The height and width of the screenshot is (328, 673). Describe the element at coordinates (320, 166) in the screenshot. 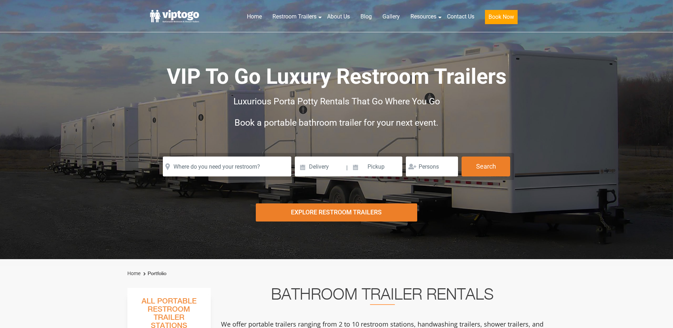

I see `input: Delivery` at that location.